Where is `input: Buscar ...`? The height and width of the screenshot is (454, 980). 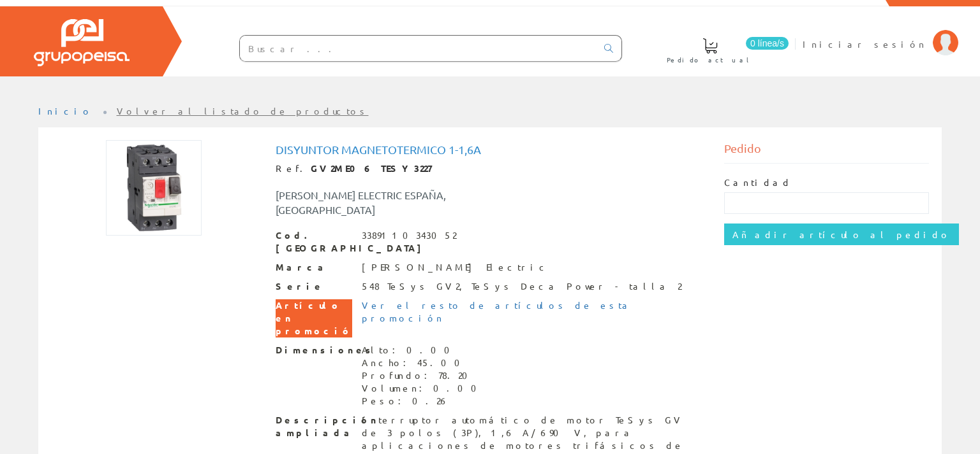 input: Buscar ... is located at coordinates (418, 48).